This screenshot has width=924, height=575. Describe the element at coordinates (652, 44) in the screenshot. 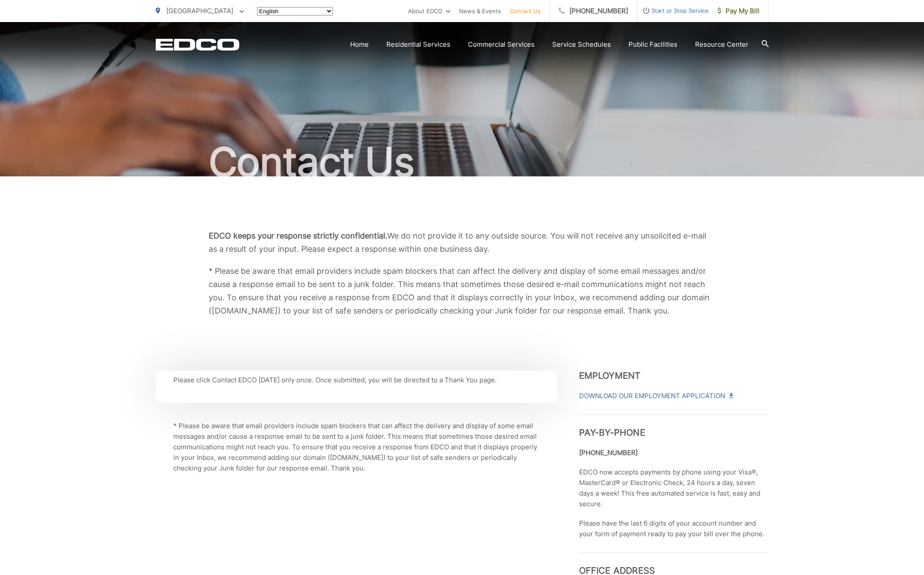

I see `a: Public Facilities` at that location.